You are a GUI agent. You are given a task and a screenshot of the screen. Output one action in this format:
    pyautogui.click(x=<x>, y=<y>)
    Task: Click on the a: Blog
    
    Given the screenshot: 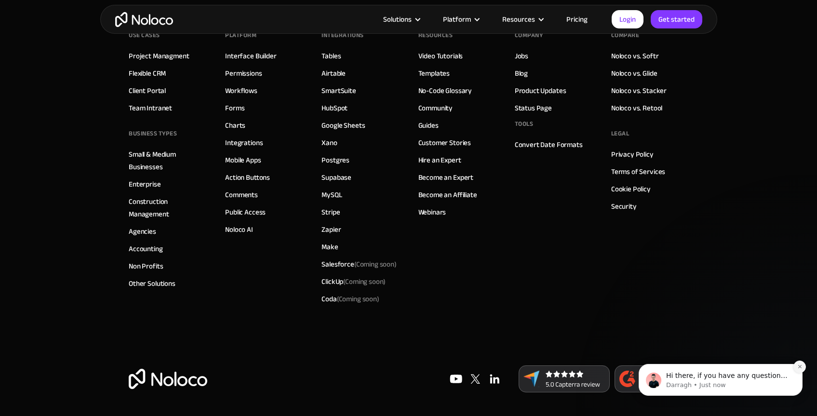 What is the action you would take?
    pyautogui.click(x=521, y=73)
    